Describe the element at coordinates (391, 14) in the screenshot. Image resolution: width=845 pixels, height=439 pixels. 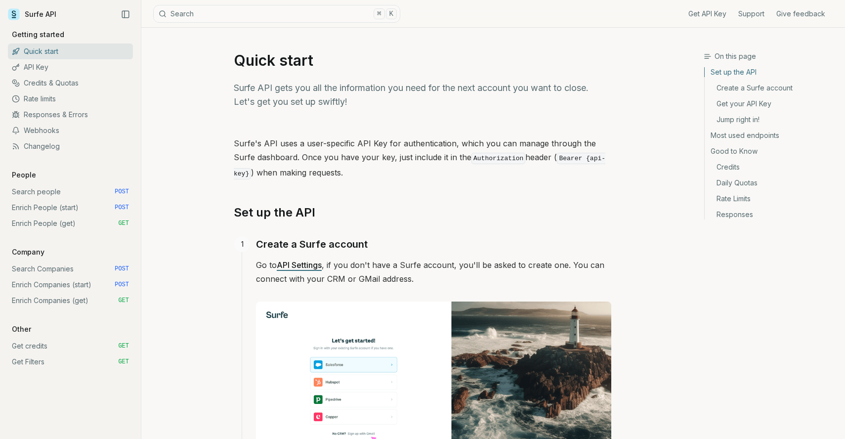
I see `kbd: K` at that location.